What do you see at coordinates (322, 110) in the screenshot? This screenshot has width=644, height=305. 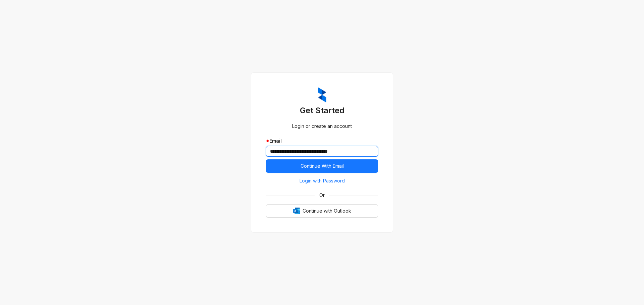 I see `h3: Get Started` at bounding box center [322, 110].